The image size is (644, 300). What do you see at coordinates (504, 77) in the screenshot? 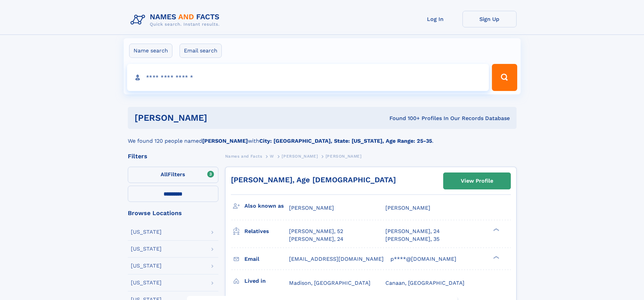
I see `button: Search Button` at bounding box center [504, 77].